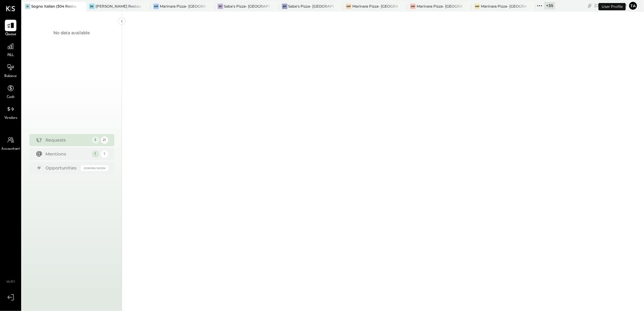 Image resolution: width=644 pixels, height=311 pixels. Describe the element at coordinates (67, 154) in the screenshot. I see `div: Mentions` at that location.